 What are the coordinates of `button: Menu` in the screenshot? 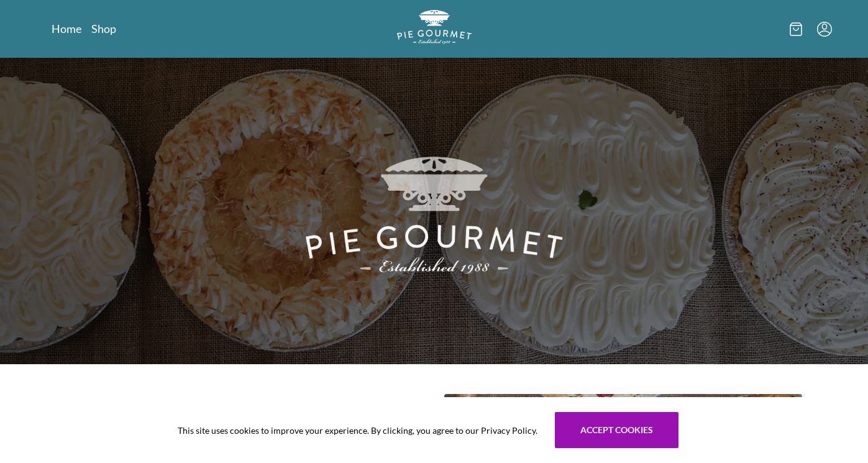 It's located at (825, 29).